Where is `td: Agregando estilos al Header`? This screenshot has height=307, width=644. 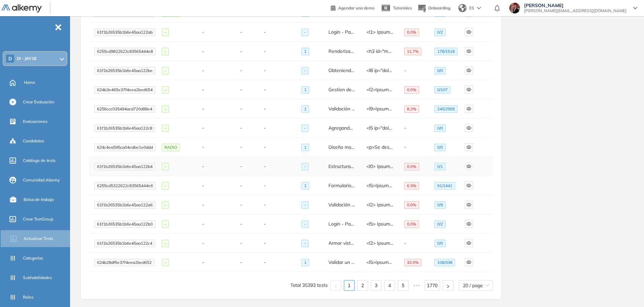 td: Agregando estilos al Header is located at coordinates (342, 128).